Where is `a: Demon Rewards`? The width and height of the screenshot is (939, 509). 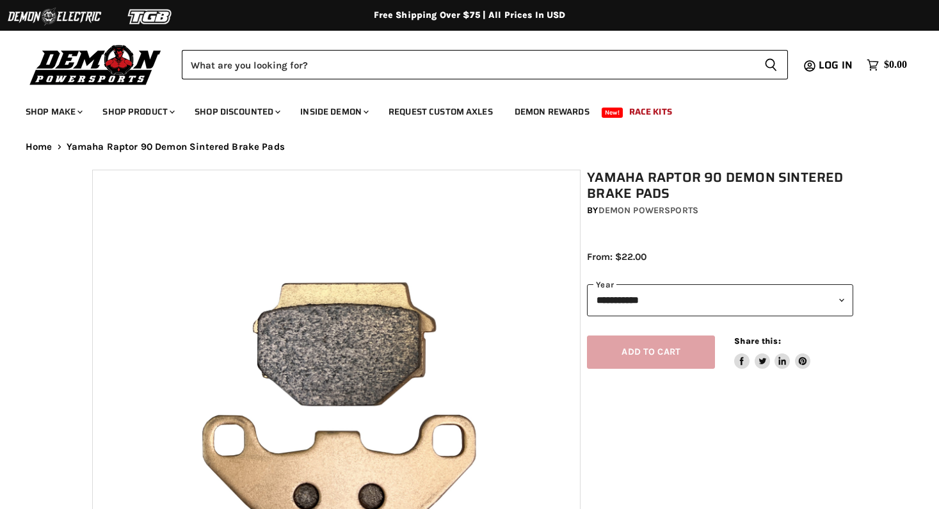
a: Demon Rewards is located at coordinates (552, 111).